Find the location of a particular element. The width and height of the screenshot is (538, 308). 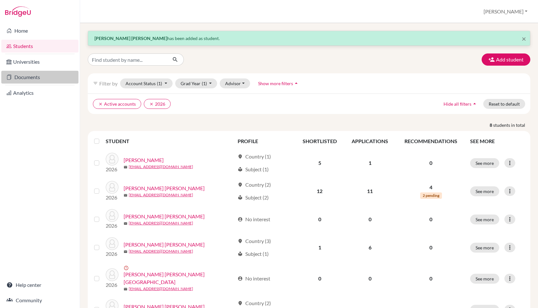

a: Universities is located at coordinates (40, 62).